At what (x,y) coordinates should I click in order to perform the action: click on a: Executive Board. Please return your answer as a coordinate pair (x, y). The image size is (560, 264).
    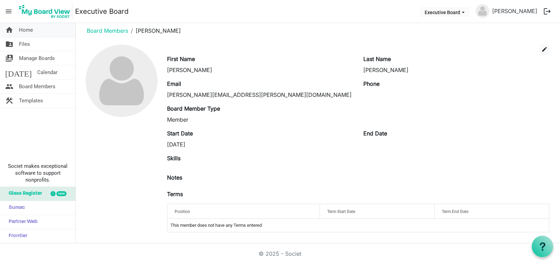
    Looking at the image, I should click on (102, 11).